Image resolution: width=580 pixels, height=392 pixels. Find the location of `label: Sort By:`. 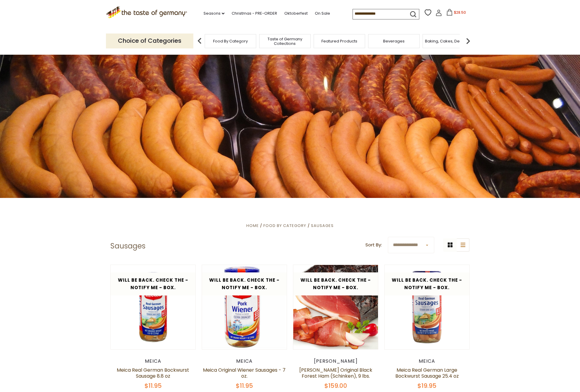

label: Sort By: is located at coordinates (373, 245).